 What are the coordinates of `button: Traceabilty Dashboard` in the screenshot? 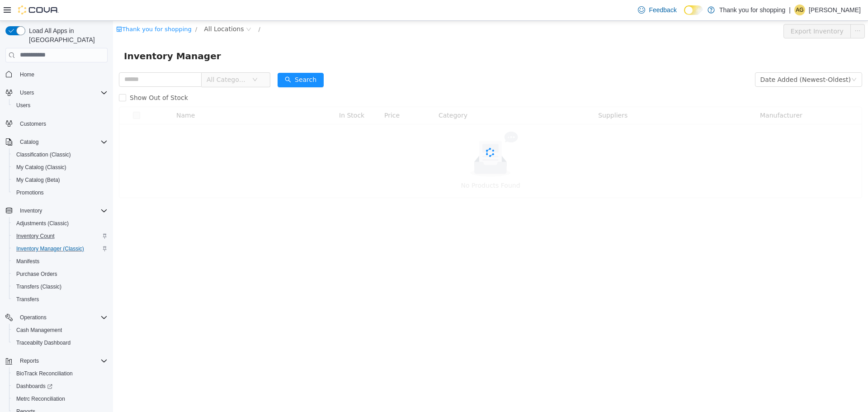 It's located at (60, 343).